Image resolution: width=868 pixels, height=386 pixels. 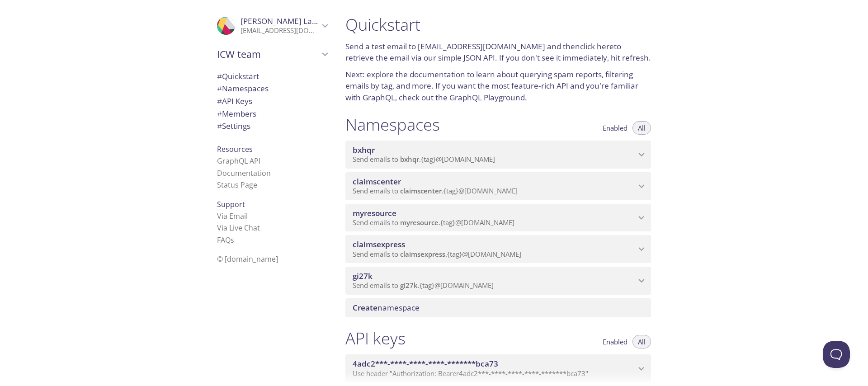 What do you see at coordinates (231, 204) in the screenshot?
I see `span: Support` at bounding box center [231, 204].